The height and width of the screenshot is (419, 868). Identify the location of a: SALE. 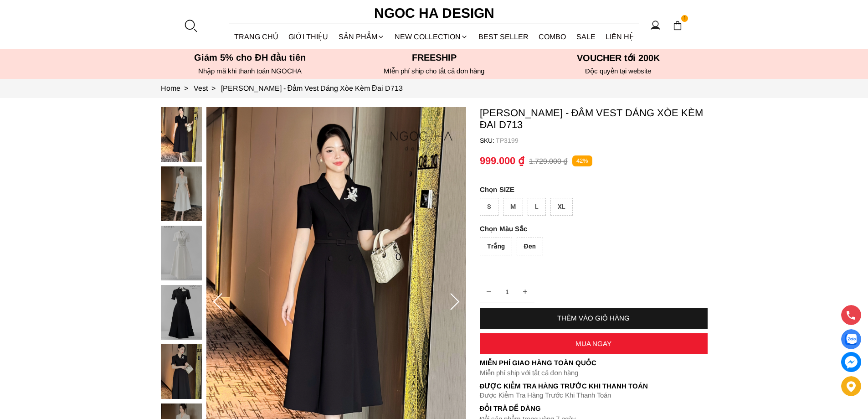
(586, 36).